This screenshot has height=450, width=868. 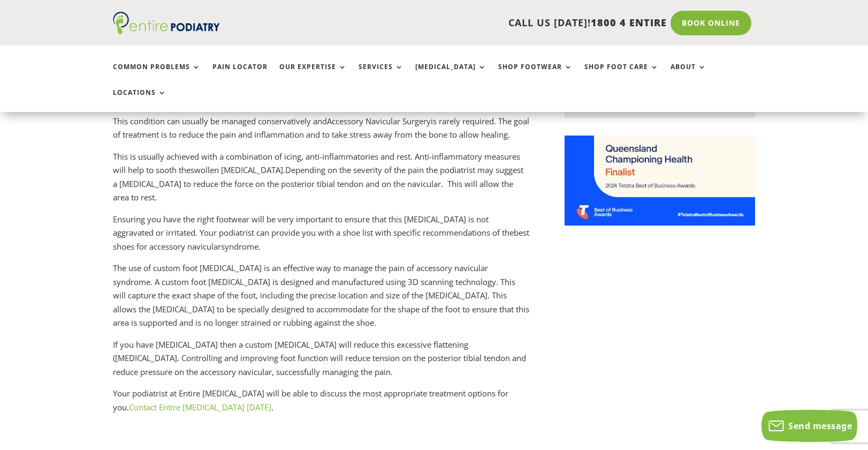 I want to click on a: Our Expertise, so click(x=313, y=74).